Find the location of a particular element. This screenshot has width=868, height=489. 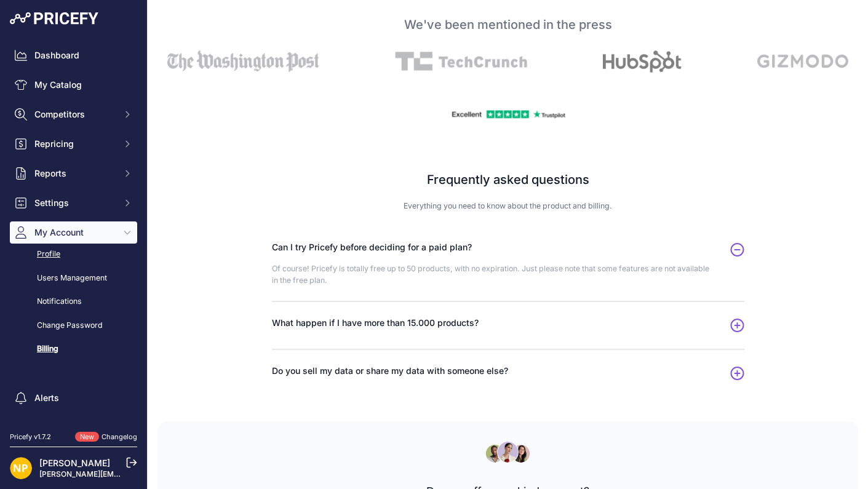

a: Profile is located at coordinates (73, 254).